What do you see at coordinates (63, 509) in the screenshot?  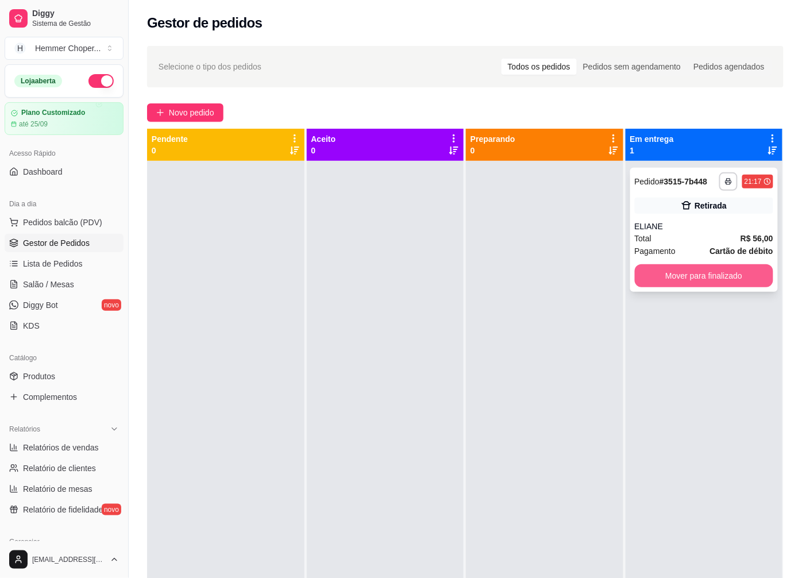 I see `span: Relatório de fidelidade` at bounding box center [63, 509].